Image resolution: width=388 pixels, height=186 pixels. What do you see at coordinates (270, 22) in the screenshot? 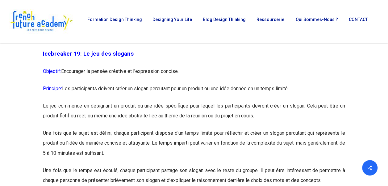
I see `a: Ressourcerie` at bounding box center [270, 22].